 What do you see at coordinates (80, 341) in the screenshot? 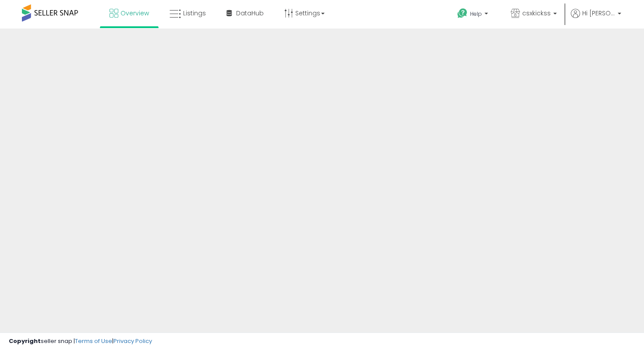
I see `div: seller snap | |` at bounding box center [80, 341].